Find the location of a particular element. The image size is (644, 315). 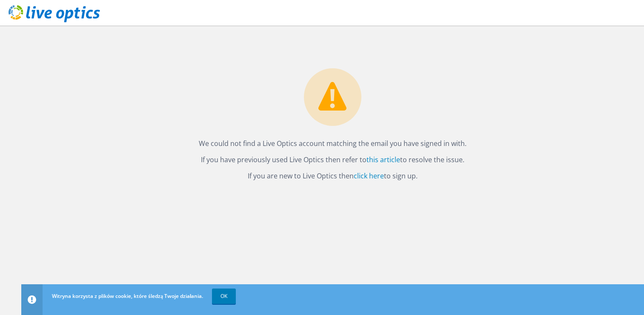

span: Witryna korzysta z plików cookie, które śledzą Twoje działania. is located at coordinates (127, 295).